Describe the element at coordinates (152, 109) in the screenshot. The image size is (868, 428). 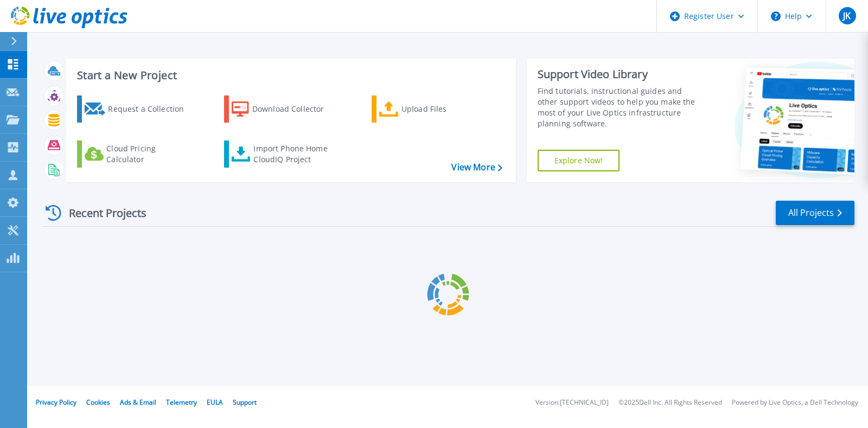
I see `div: Request a Collection` at that location.